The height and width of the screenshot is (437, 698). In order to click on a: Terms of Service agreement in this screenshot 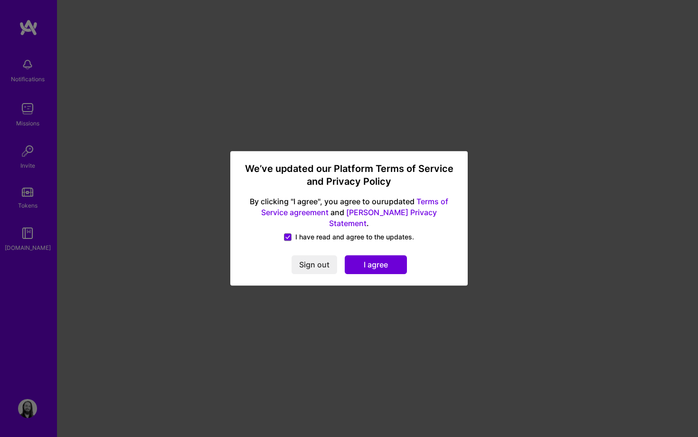, I will do `click(355, 207)`.